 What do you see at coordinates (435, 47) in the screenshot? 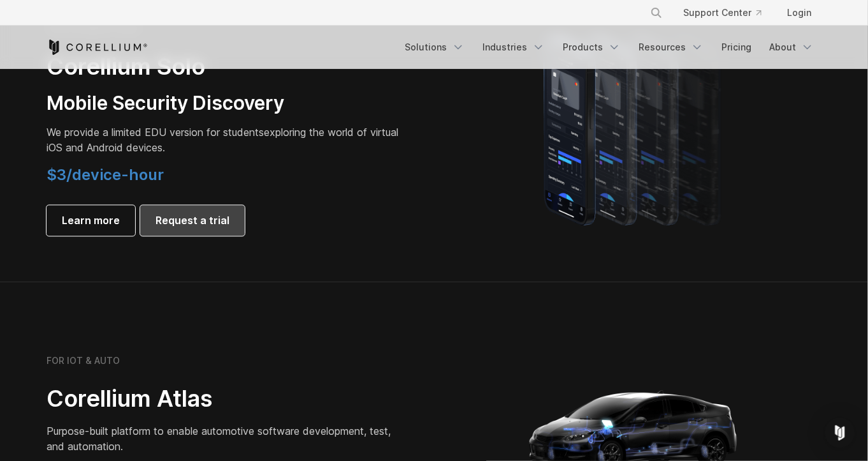
I see `a: Solutions` at bounding box center [435, 47].